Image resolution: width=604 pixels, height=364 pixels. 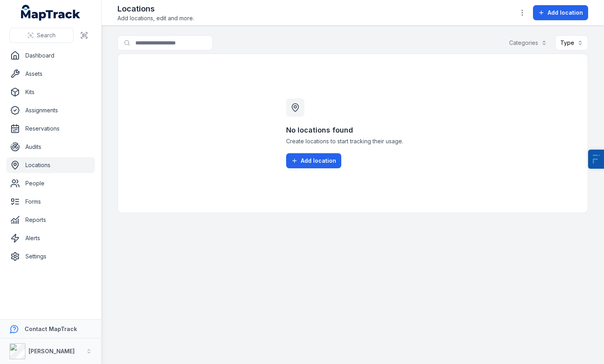 I want to click on a: Kits, so click(x=51, y=92).